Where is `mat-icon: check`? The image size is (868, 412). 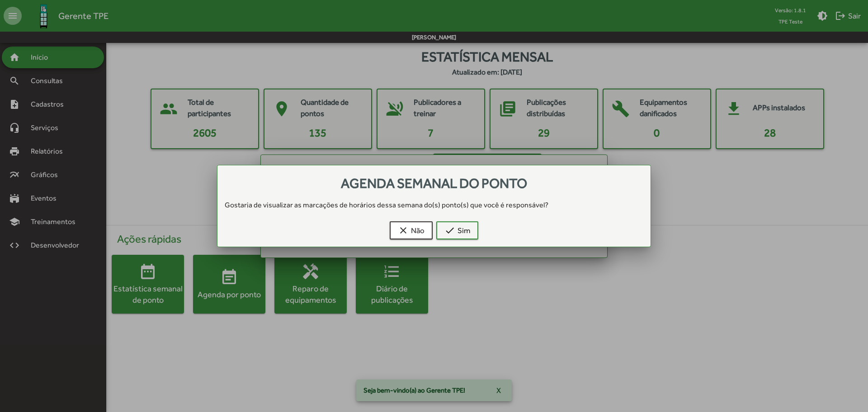
mat-icon: check is located at coordinates (450, 230).